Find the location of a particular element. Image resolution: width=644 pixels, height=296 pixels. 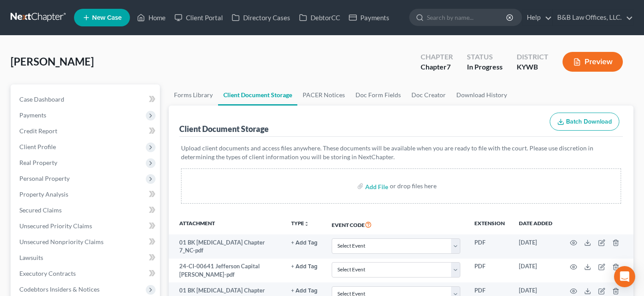

span: Codebtors Insiders & Notices is located at coordinates (59, 289).